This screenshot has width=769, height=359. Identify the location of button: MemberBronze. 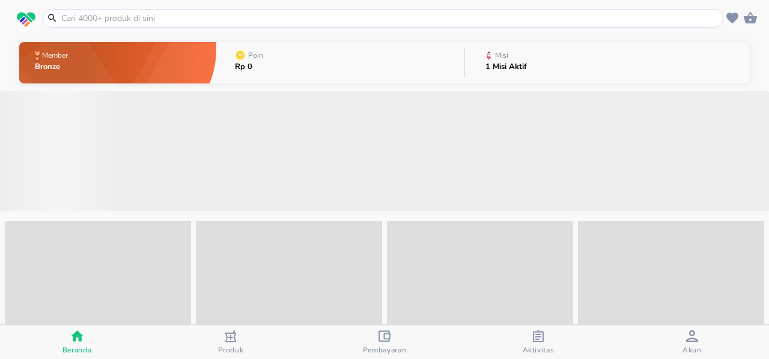
(118, 62).